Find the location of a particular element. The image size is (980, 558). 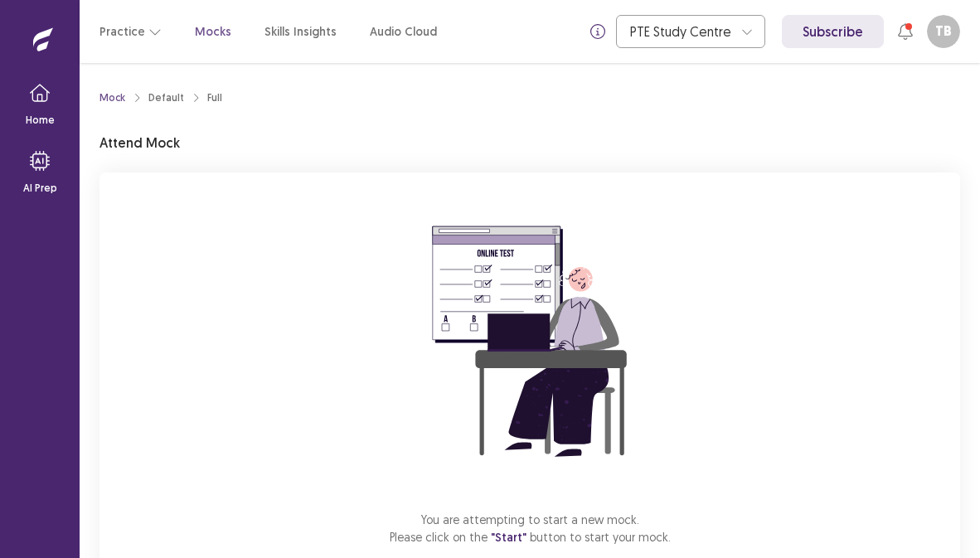

div: Default is located at coordinates (166, 98).